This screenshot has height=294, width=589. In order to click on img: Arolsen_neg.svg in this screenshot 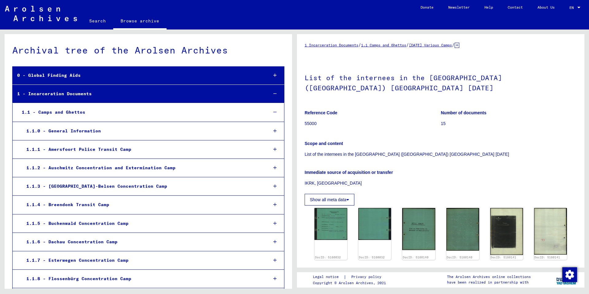, I will do `click(41, 13)`.